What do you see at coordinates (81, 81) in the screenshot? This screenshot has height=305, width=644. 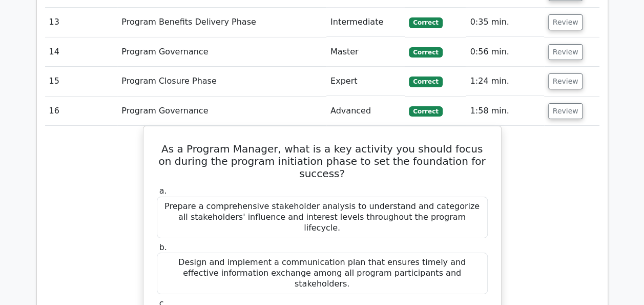 I see `td: 15` at bounding box center [81, 81].